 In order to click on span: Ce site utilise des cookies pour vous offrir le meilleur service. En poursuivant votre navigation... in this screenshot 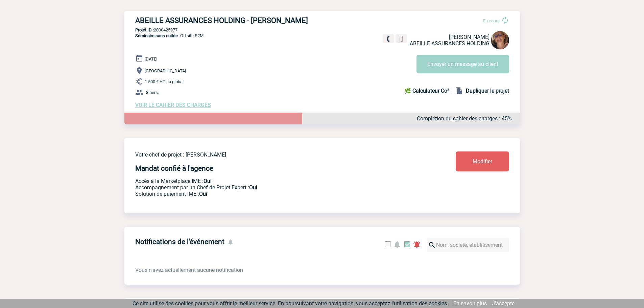, I will do `click(291, 303)`.